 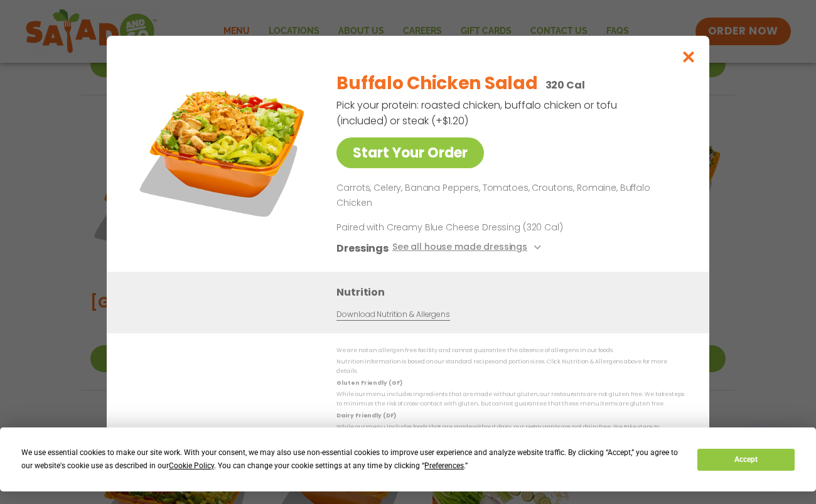 What do you see at coordinates (513, 291) in the screenshot?
I see `h3: Nutrition` at bounding box center [513, 291].